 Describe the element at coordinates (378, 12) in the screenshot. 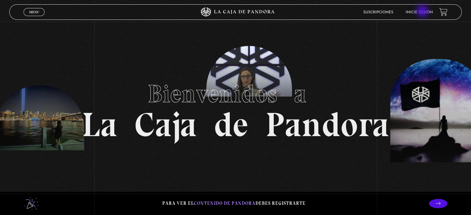

I see `a: Suscripciones` at that location.